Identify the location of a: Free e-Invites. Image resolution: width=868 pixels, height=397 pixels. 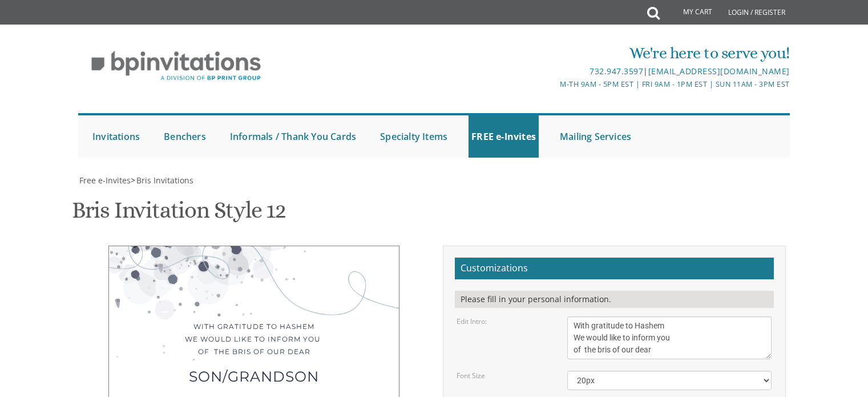
(105, 180).